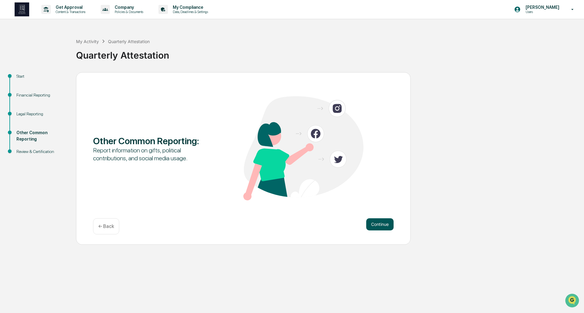 Image resolution: width=584 pixels, height=313 pixels. I want to click on p: How can we help?, so click(58, 18).